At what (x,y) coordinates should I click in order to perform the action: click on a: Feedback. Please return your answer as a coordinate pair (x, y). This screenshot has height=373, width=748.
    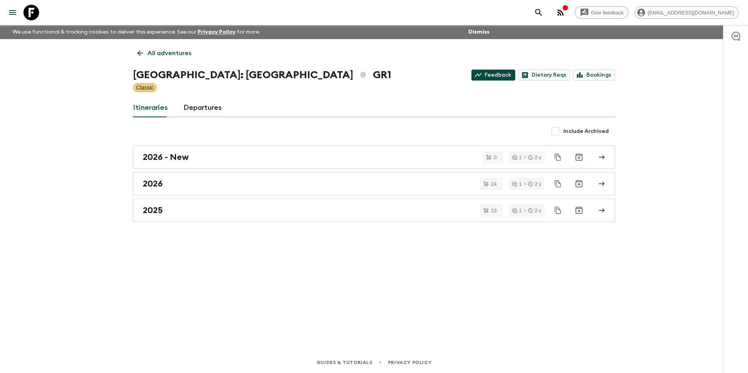
    Looking at the image, I should click on (493, 75).